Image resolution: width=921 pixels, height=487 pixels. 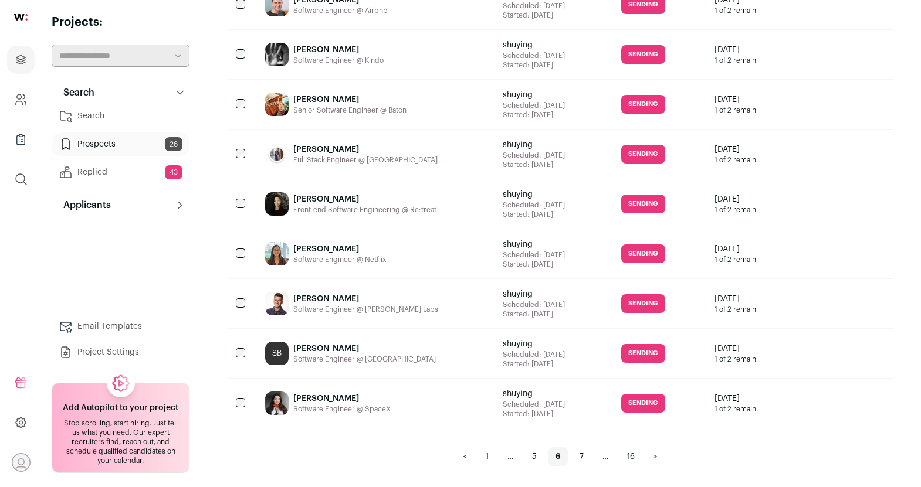 What do you see at coordinates (21, 60) in the screenshot?
I see `a: Projects` at bounding box center [21, 60].